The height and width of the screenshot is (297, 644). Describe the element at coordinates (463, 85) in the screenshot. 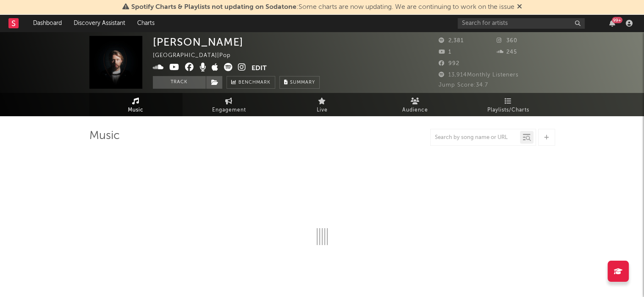

I see `span: Jump Score: 34.7` at that location.